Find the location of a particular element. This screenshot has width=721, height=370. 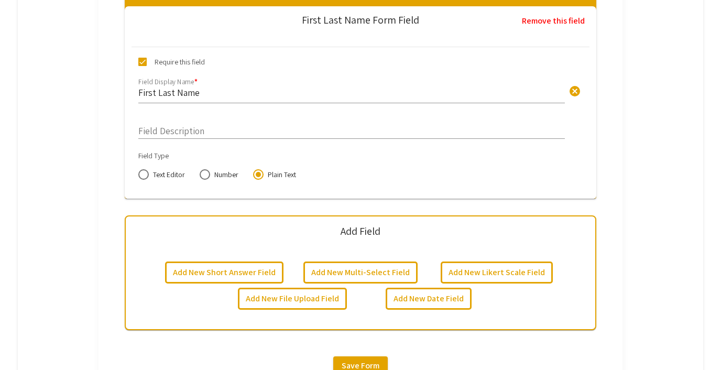

input: Display name is located at coordinates (352, 92).